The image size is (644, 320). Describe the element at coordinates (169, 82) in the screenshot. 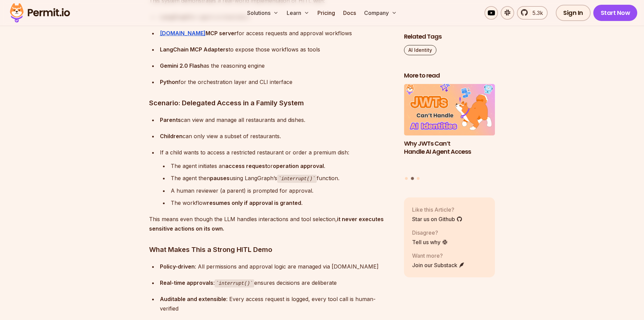

I see `strong: Python` at that location.